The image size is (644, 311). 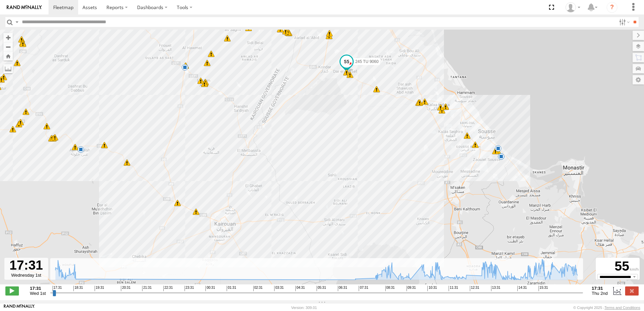 I want to click on span: 01:31, so click(x=232, y=288).